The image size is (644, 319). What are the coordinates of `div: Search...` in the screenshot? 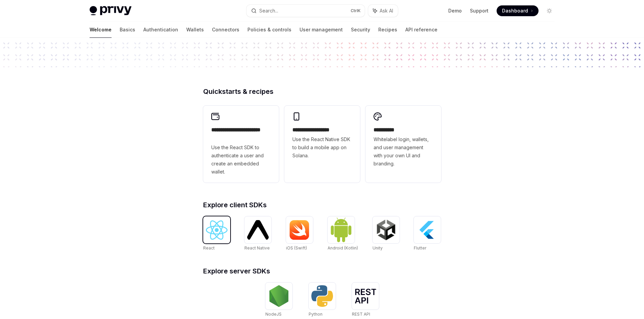 It's located at (269, 11).